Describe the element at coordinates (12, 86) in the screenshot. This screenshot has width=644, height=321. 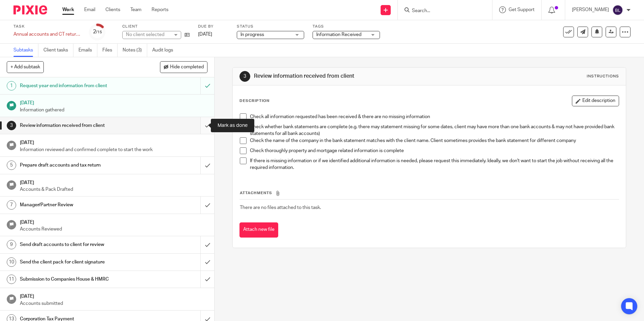
I see `div: 1` at that location.